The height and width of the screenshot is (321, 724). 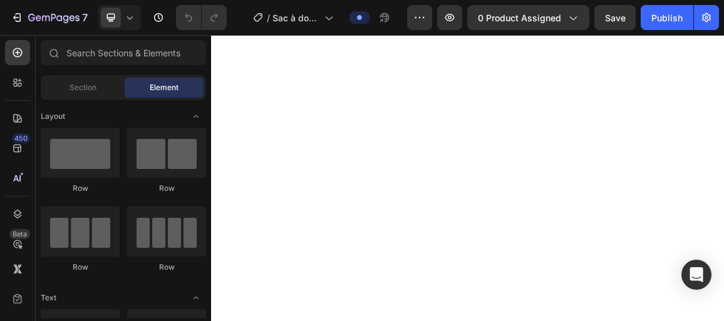 I want to click on span: 0 product assigned, so click(x=519, y=18).